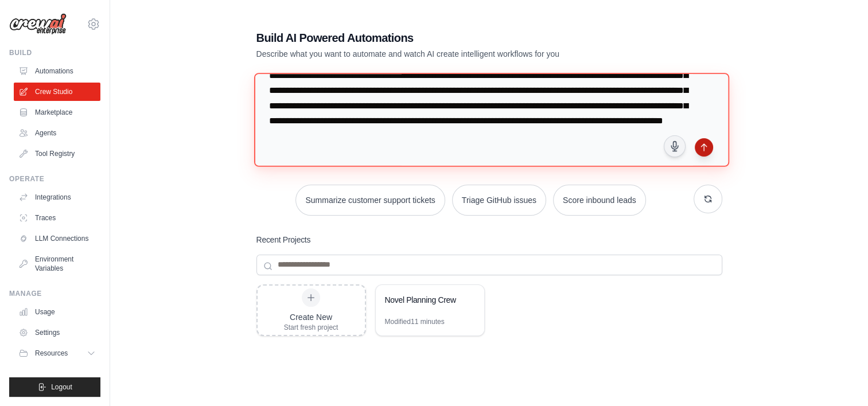  What do you see at coordinates (840, 378) in the screenshot?
I see `div: Chat Widget` at bounding box center [840, 378].